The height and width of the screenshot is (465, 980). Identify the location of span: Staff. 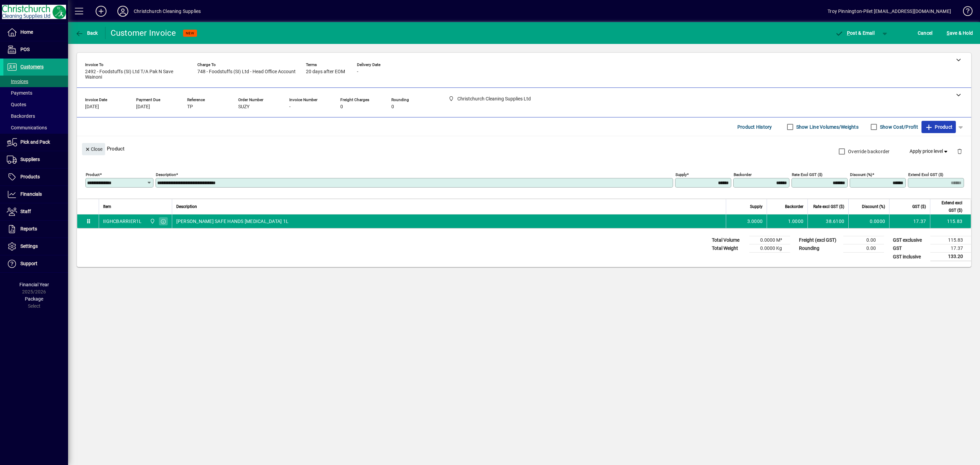
(26, 212).